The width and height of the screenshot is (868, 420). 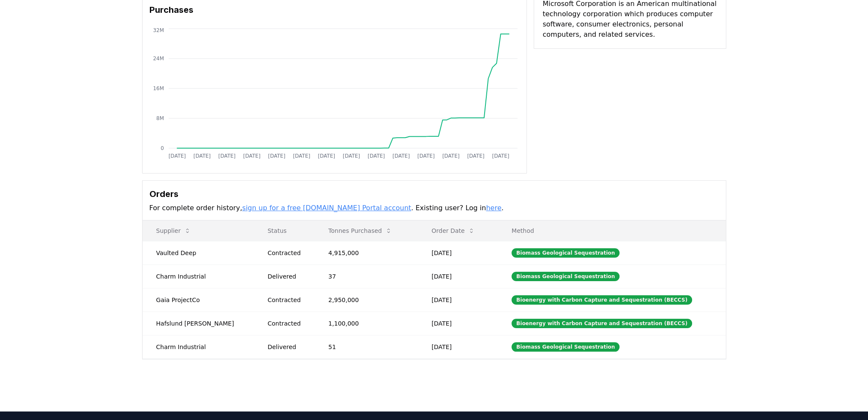 I want to click on td: 37, so click(x=366, y=276).